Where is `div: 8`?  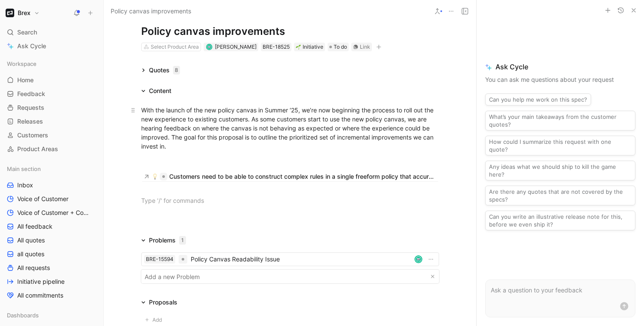 div: 8 is located at coordinates (176, 70).